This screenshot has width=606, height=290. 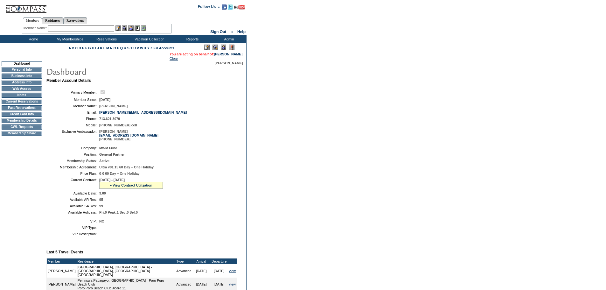 What do you see at coordinates (126, 261) in the screenshot?
I see `td: Residence` at bounding box center [126, 261].